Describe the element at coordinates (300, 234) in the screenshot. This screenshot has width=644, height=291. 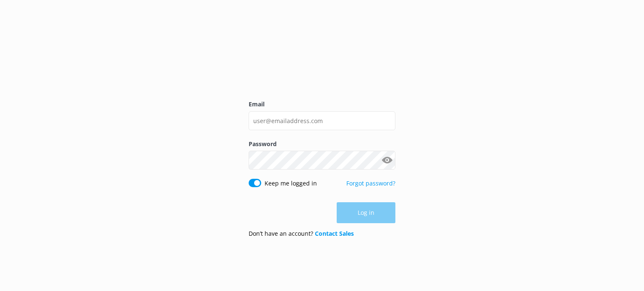
I see `p: Don’t have an account?` at that location.